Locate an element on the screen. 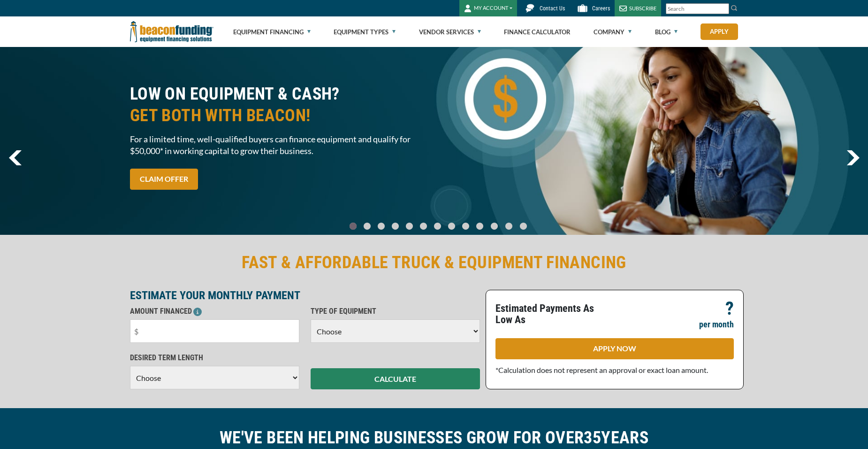 Image resolution: width=868 pixels, height=449 pixels. span: 35 is located at coordinates (592, 437).